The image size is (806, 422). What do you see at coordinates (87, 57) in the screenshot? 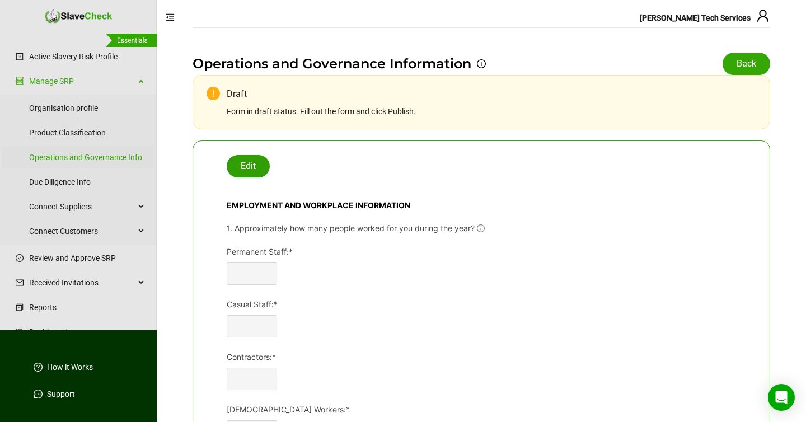
I see `a: Active Slavery Risk Profile` at bounding box center [87, 57].